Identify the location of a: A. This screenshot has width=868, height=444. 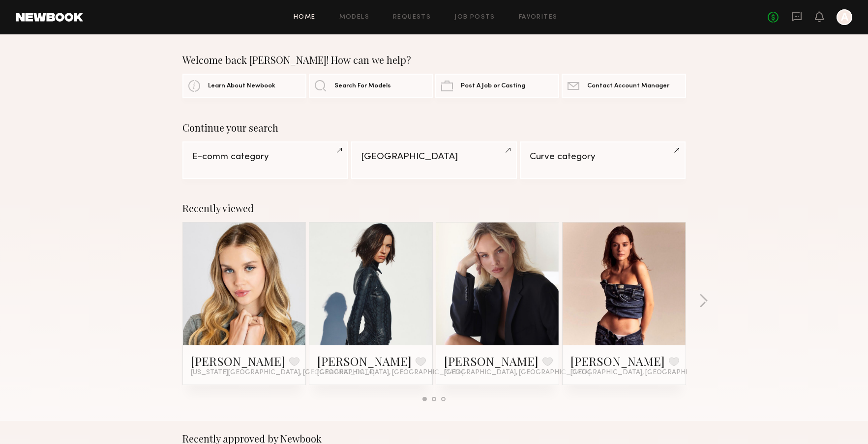
(845, 17).